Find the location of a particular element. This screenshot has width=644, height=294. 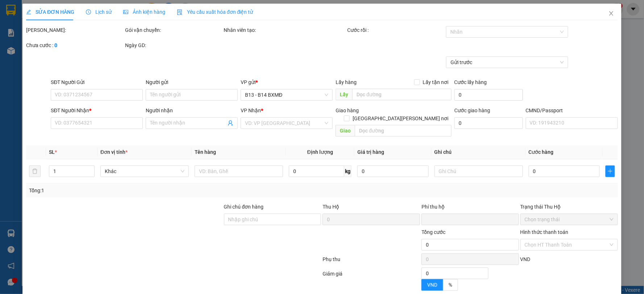

input: Cước lấy hàng is located at coordinates (489, 95).